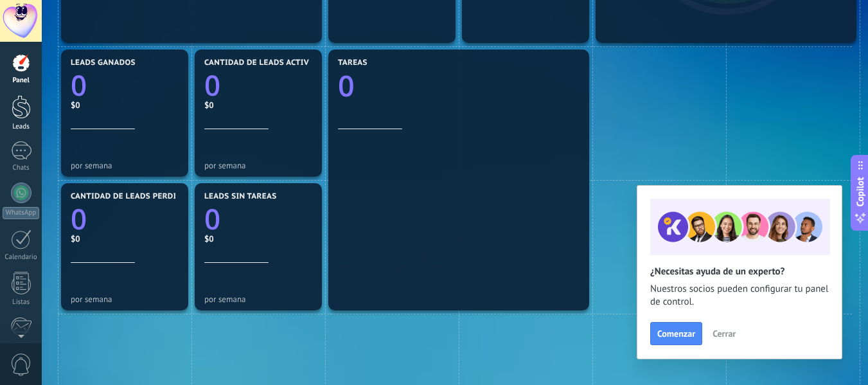  Describe the element at coordinates (676, 333) in the screenshot. I see `button: Comenzar` at that location.